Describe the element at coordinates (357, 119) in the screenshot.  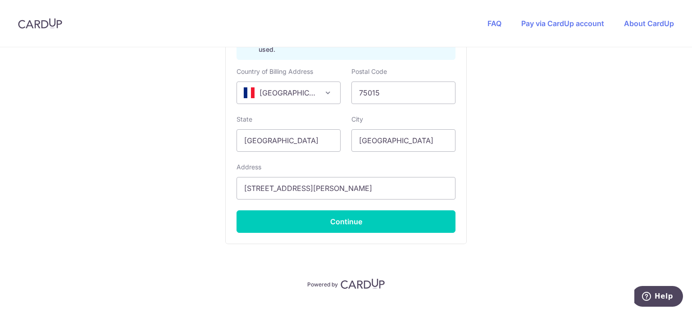
I see `label: City` at that location.